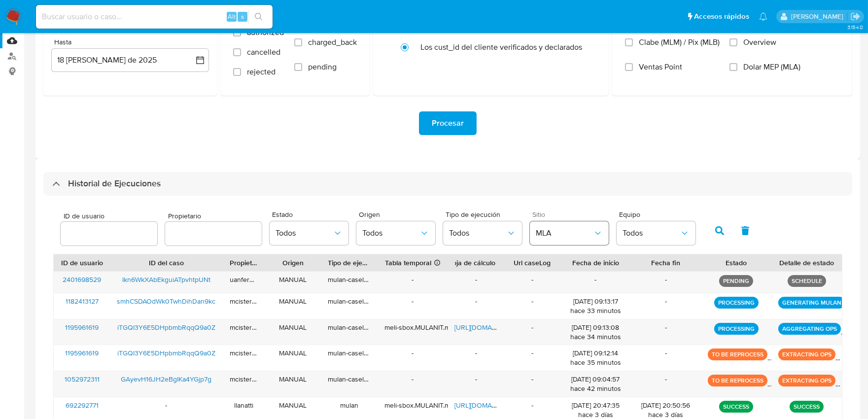  Describe the element at coordinates (259, 17) in the screenshot. I see `button: search-icon` at that location.